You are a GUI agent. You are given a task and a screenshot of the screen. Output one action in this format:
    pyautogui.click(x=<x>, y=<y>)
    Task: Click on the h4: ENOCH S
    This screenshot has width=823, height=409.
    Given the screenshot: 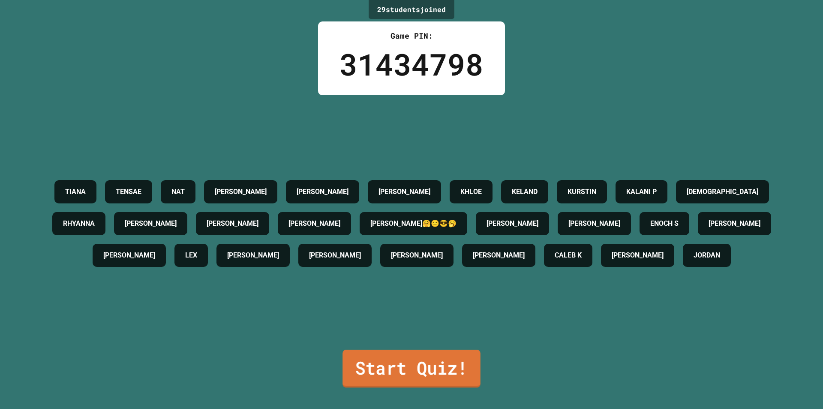 What is the action you would take?
    pyautogui.click(x=665, y=223)
    